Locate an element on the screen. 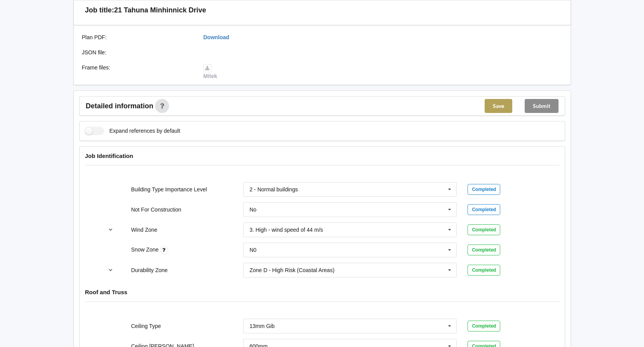 Image resolution: width=644 pixels, height=347 pixels. div: Zone D - High Risk (Coastal Areas) is located at coordinates (292, 270).